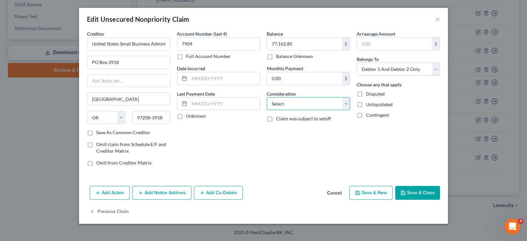 This screenshot has width=527, height=241. Describe the element at coordinates (196, 93) in the screenshot. I see `label: Last Payment Date` at that location.